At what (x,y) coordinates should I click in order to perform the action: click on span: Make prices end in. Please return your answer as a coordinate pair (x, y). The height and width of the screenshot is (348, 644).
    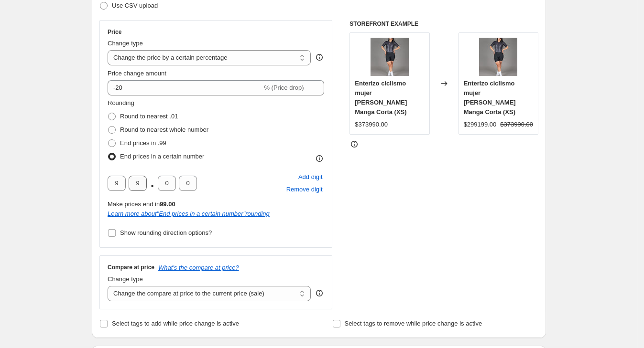
    Looking at the image, I should click on (142, 204).